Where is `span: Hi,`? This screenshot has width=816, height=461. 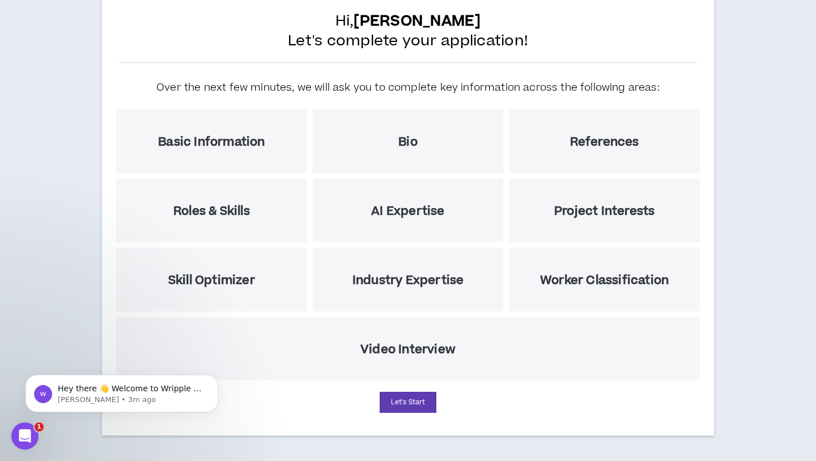
span: Hi, is located at coordinates (408, 21).